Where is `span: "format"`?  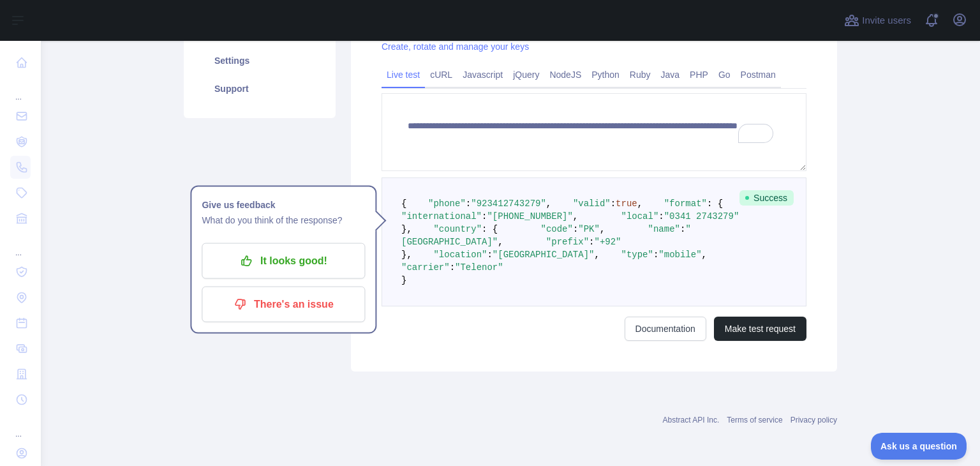 span: "format" is located at coordinates (685, 203).